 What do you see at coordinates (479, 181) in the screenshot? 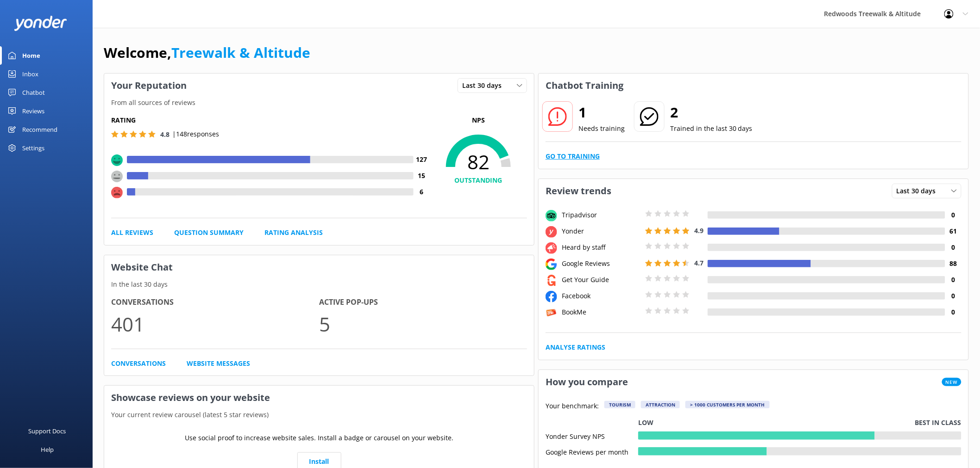
I see `h4: OUTSTANDING` at bounding box center [479, 181].